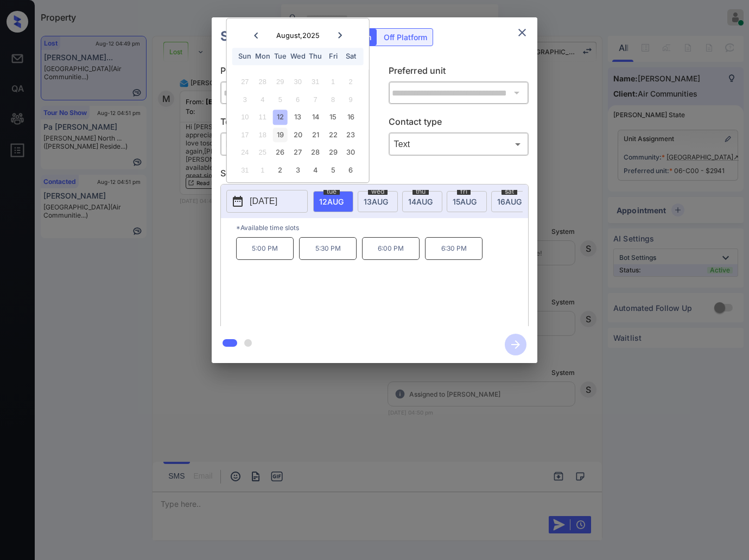  I want to click on p: Select slot, so click(374, 175).